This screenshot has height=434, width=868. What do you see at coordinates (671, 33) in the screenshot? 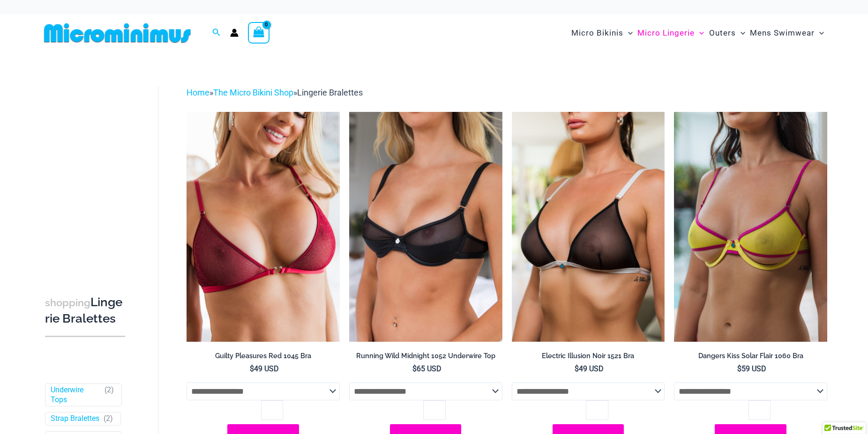
I see `a: Micro LingerieMenu ToggleMenu Toggle` at bounding box center [671, 33].